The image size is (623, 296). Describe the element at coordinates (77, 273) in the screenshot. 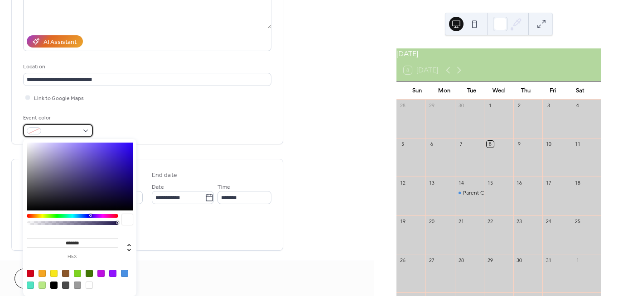

I see `div: #7ED321` at that location.